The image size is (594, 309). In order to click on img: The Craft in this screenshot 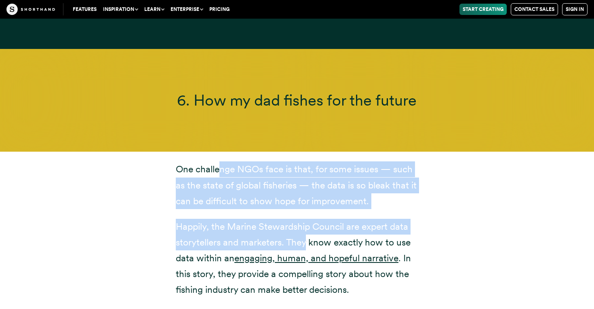, I will do `click(31, 9)`.